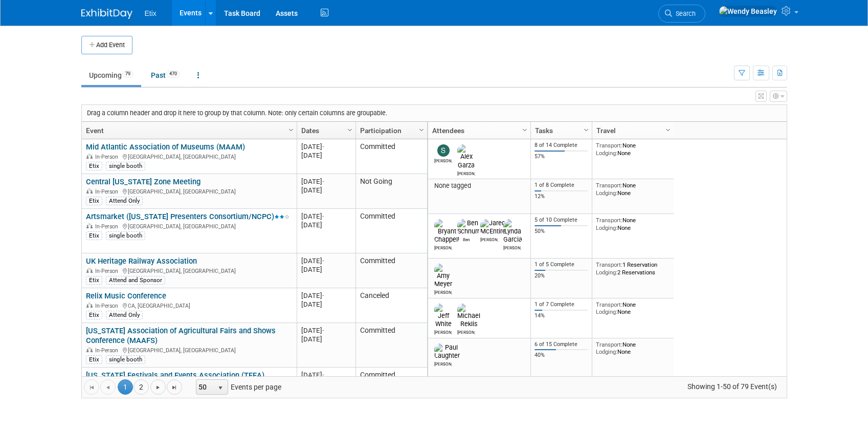  I want to click on img: Wendy Beasley, so click(748, 11).